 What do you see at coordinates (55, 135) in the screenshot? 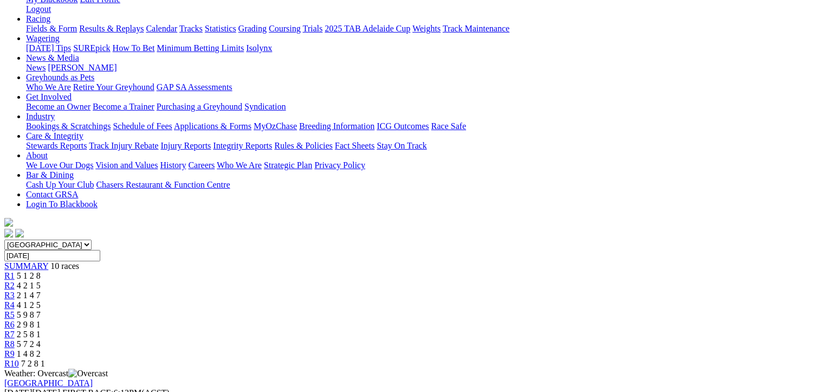
I see `a: Care & Integrity` at bounding box center [55, 135].